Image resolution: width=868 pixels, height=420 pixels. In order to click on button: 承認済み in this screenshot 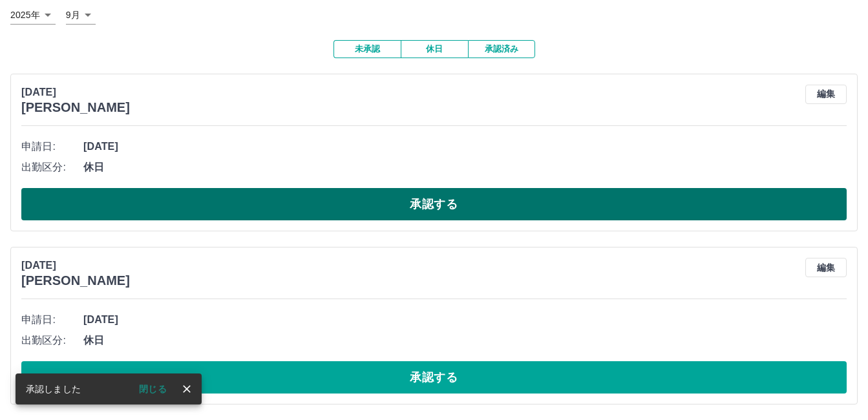, I will do `click(502, 49)`.